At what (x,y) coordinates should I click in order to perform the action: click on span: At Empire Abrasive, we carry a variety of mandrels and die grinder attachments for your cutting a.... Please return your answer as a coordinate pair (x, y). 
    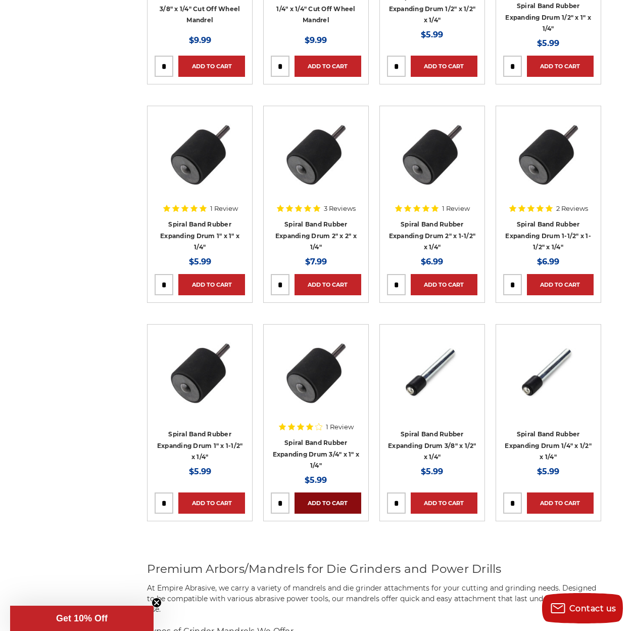
    Looking at the image, I should click on (372, 599).